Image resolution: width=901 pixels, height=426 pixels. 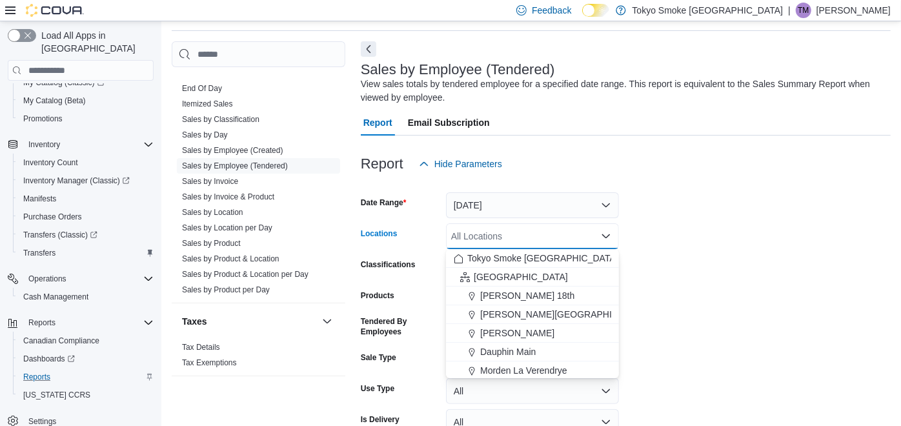 I want to click on a: Sales by Classification, so click(x=221, y=119).